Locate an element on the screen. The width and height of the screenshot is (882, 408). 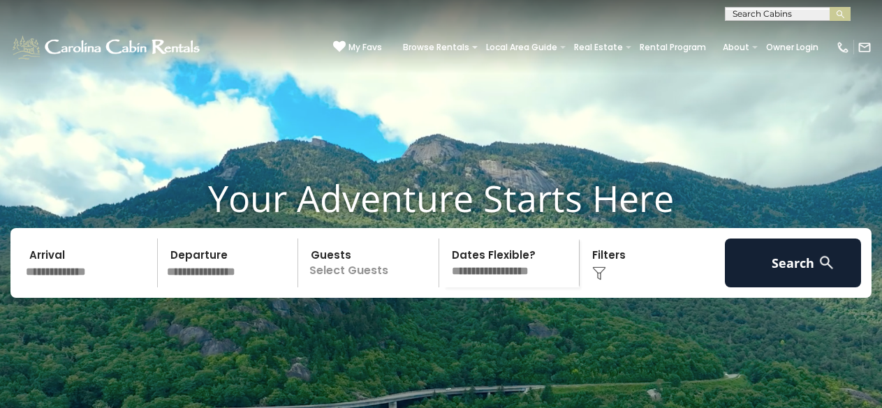
p: Select Guests is located at coordinates (370, 263).